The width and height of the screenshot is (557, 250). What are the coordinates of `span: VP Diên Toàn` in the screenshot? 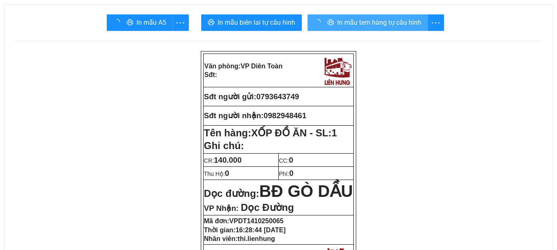 It's located at (262, 66).